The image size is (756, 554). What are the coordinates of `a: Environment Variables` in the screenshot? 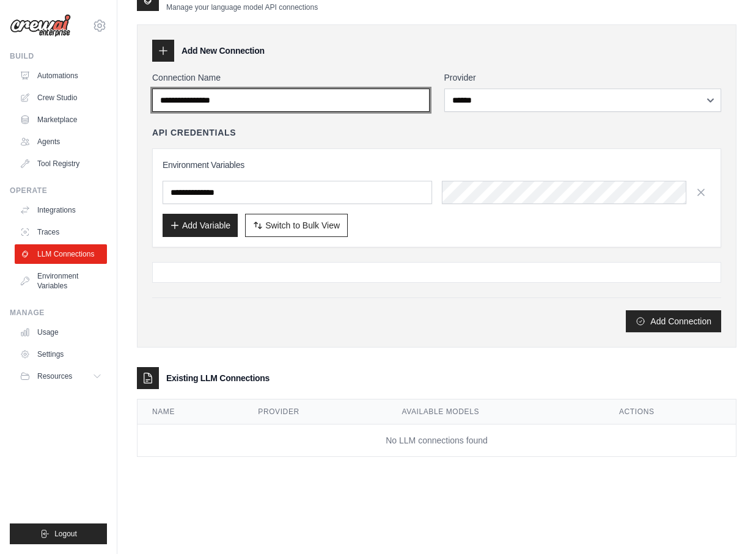 It's located at (61, 281).